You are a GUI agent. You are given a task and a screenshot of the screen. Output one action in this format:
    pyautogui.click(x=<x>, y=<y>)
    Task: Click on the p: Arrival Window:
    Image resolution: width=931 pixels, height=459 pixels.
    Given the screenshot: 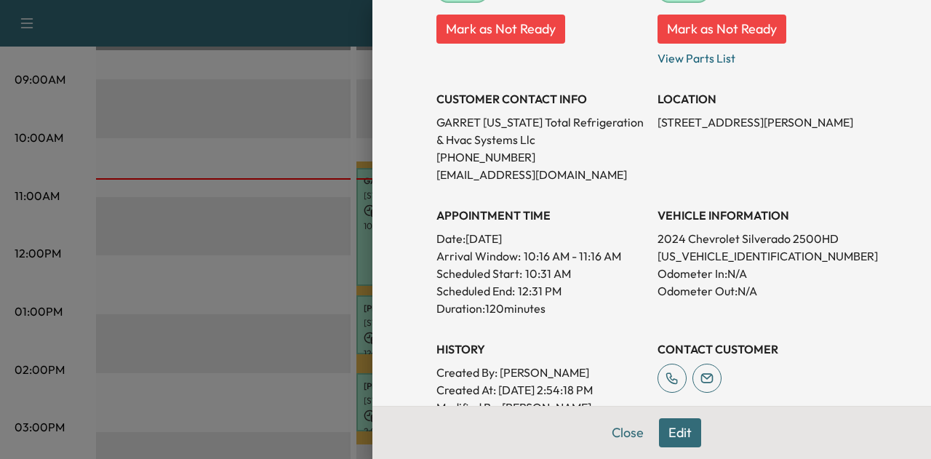 What is the action you would take?
    pyautogui.click(x=541, y=256)
    